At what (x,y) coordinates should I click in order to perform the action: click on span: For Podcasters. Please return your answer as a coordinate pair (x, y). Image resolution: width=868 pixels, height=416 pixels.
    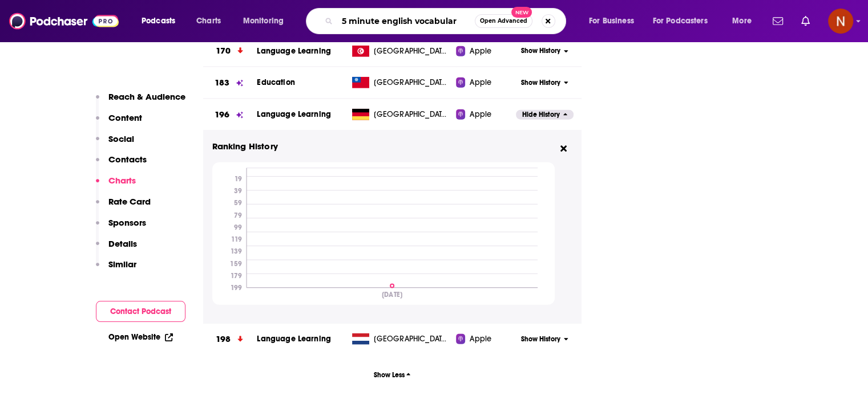
    Looking at the image, I should click on (680, 21).